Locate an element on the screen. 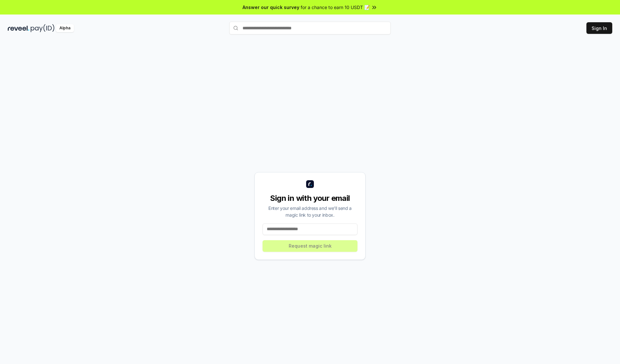 This screenshot has width=620, height=364. div: Enter your email address and we’ll send a magic link to your inbox. is located at coordinates (310, 212).